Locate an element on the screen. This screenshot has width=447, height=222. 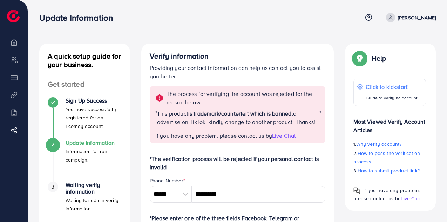
p: Help is located at coordinates (379, 58).